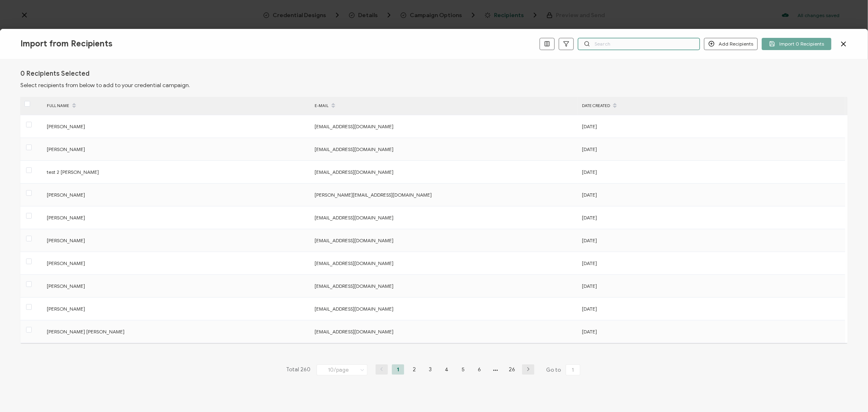 The image size is (868, 412). What do you see at coordinates (298, 370) in the screenshot?
I see `span: Total 260` at bounding box center [298, 370].